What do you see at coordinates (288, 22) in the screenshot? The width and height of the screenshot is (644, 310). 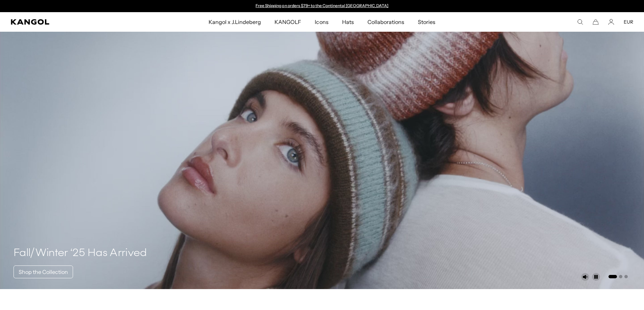 I see `span: KANGOLF` at bounding box center [288, 22].